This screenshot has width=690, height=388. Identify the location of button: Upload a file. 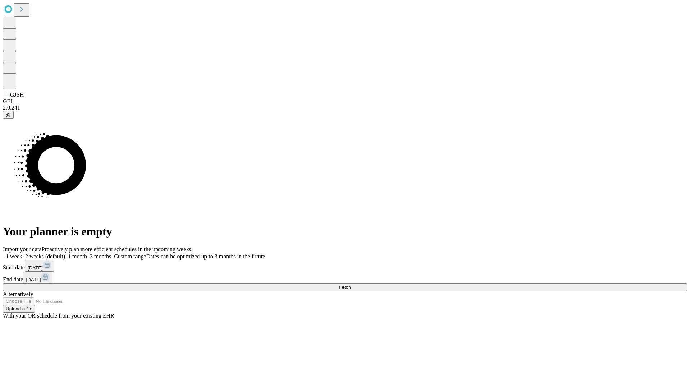
(19, 309).